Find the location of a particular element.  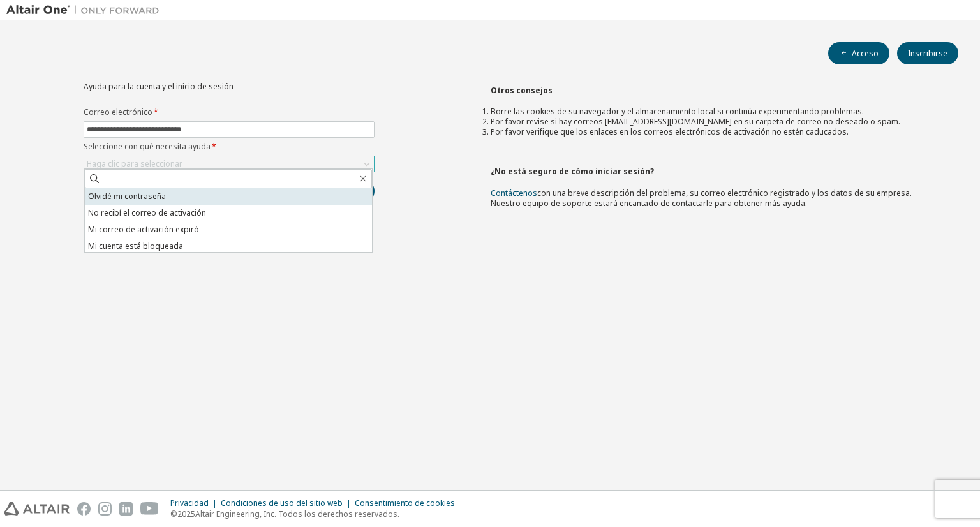

img: facebook.svg is located at coordinates (84, 508).